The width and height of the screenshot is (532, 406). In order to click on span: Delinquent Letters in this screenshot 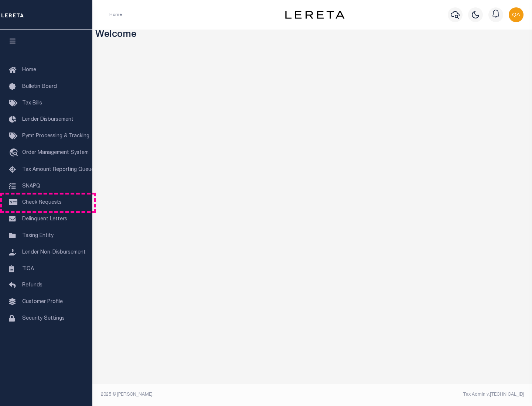, I will do `click(44, 219)`.